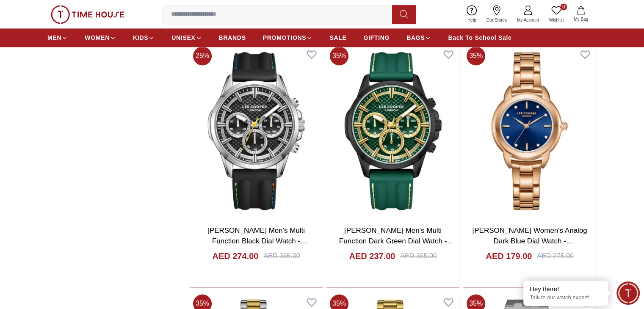 The width and height of the screenshot is (644, 309). What do you see at coordinates (58, 38) in the screenshot?
I see `a: MEN` at bounding box center [58, 38].